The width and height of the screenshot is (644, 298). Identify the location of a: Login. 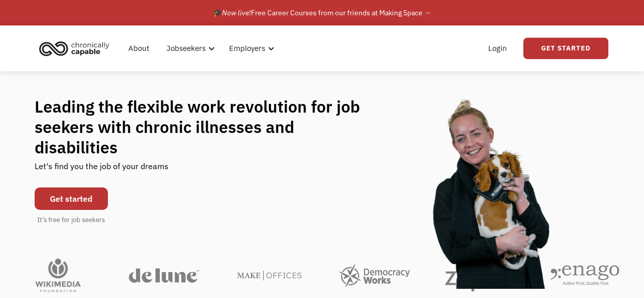
(497, 48).